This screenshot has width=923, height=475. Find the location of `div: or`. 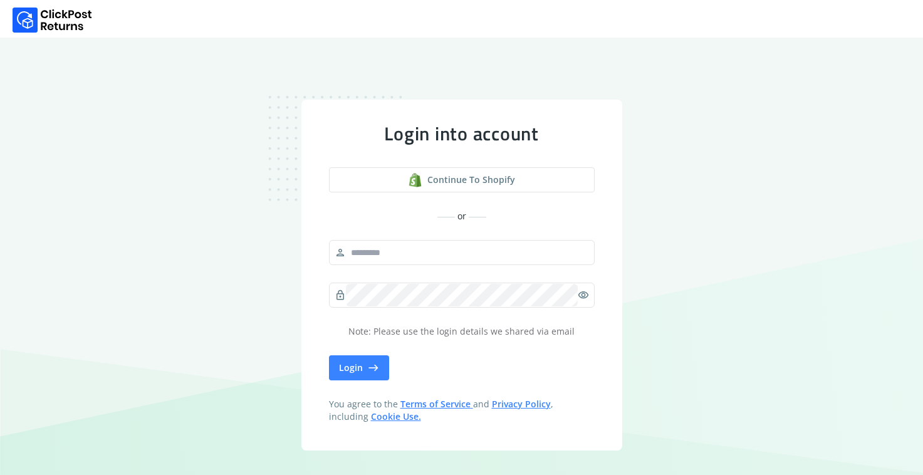

div: or is located at coordinates (462, 216).